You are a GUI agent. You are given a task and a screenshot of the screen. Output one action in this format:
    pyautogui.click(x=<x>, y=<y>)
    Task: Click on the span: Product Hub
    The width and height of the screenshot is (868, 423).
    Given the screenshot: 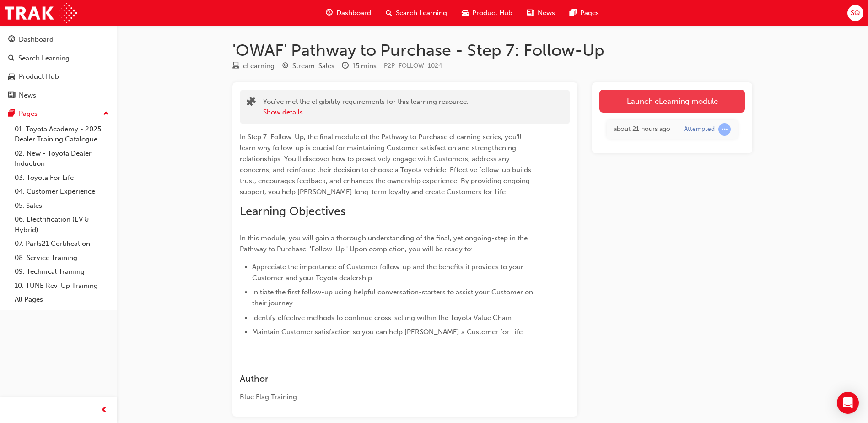 What is the action you would take?
    pyautogui.click(x=493, y=13)
    